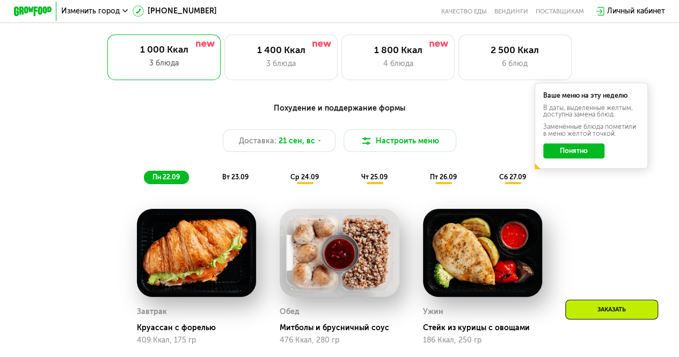  I want to click on span: ср 24.09, so click(304, 177).